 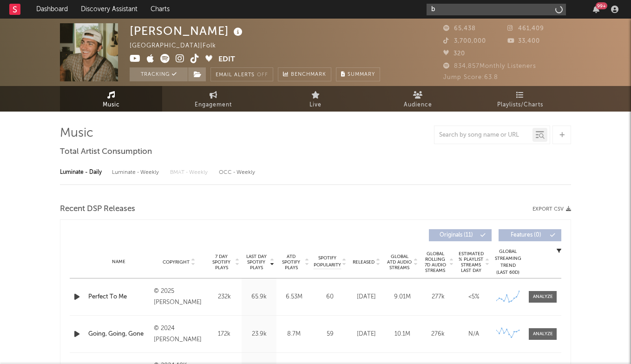 I want to click on div: 99 +, so click(x=601, y=5).